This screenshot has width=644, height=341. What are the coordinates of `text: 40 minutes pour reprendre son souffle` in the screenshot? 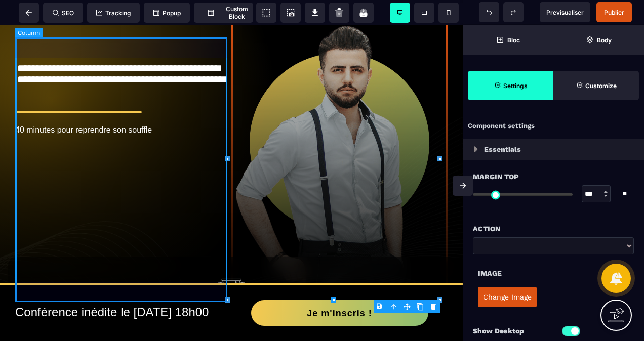 It's located at (123, 105).